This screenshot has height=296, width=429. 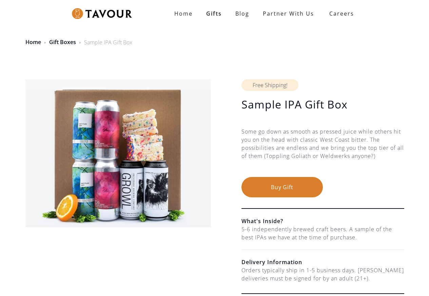 I want to click on h1: Sample IPA Gift Box, so click(x=323, y=105).